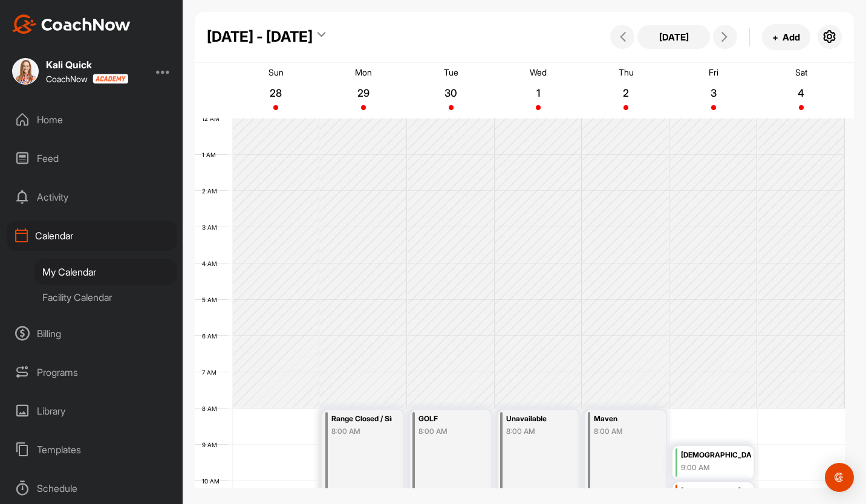 Image resolution: width=866 pixels, height=504 pixels. Describe the element at coordinates (92, 158) in the screenshot. I see `div: Feed` at that location.